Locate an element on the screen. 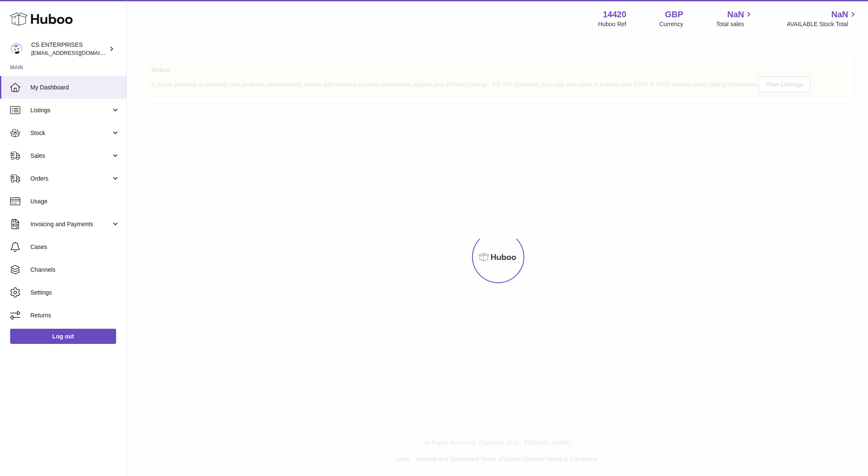  span: Channels is located at coordinates (75, 269).